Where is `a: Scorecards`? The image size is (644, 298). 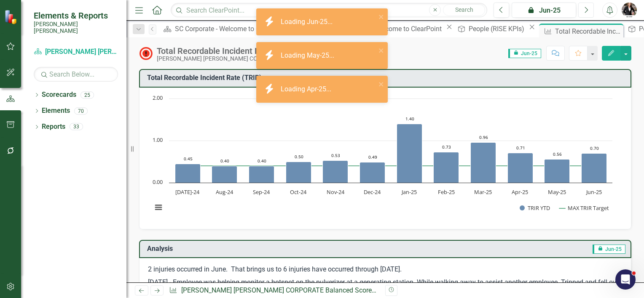
a: Scorecards is located at coordinates (59, 95).